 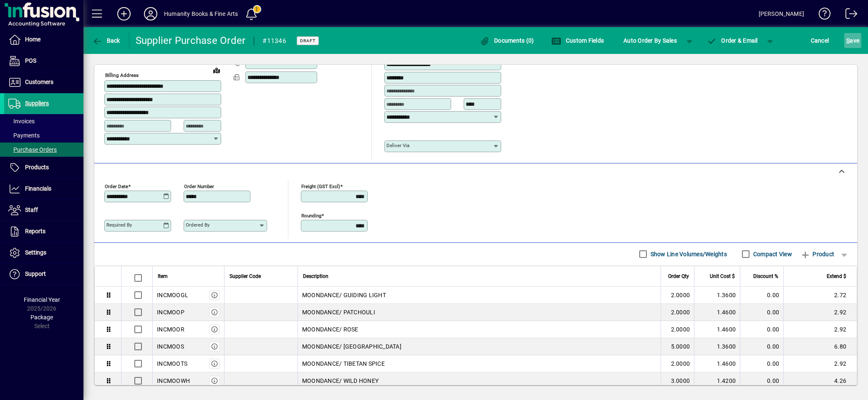 What do you see at coordinates (678, 381) in the screenshot?
I see `td: 3.0000` at bounding box center [678, 381].